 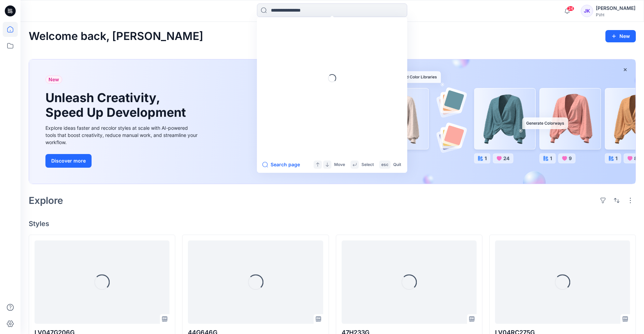 What do you see at coordinates (281, 165) in the screenshot?
I see `a: Search page` at bounding box center [281, 165].